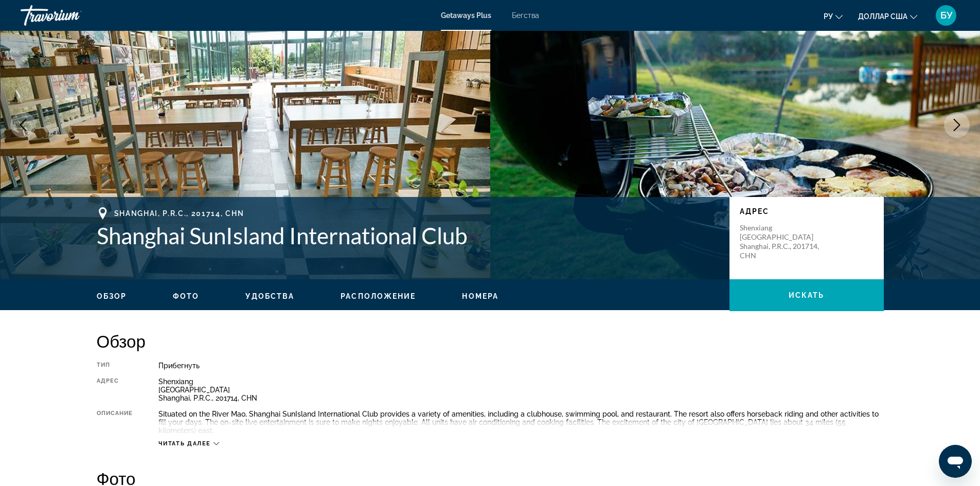 The image size is (980, 486). What do you see at coordinates (115, 422) in the screenshot?
I see `div: Описание` at bounding box center [115, 422].